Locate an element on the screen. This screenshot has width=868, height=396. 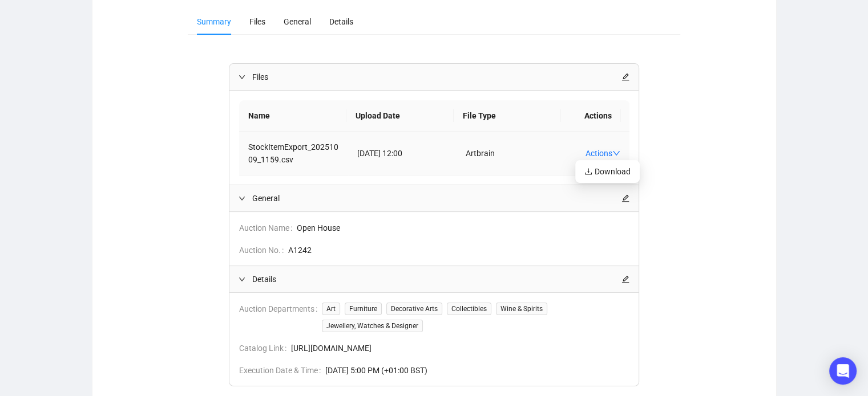
div: Generaledit is located at coordinates (434, 199).